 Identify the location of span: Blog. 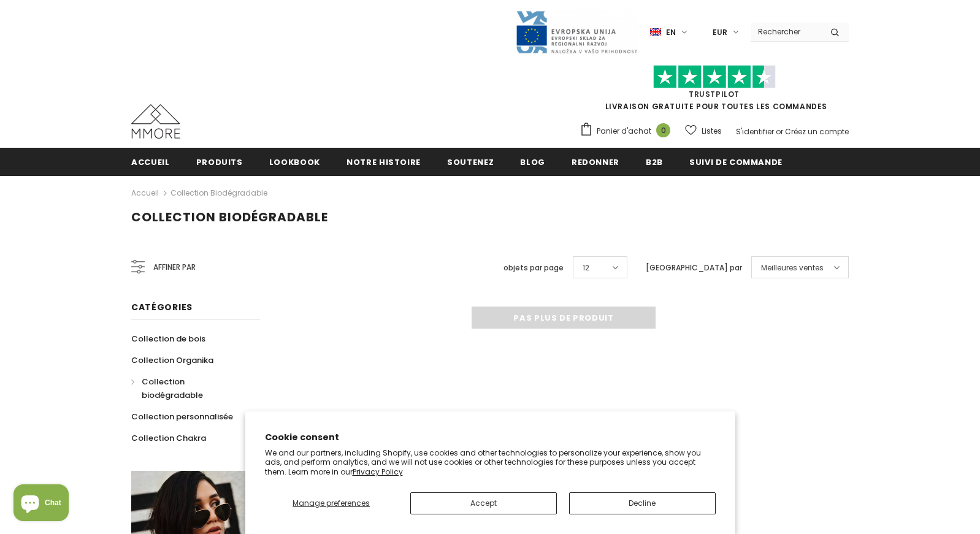
(532, 162).